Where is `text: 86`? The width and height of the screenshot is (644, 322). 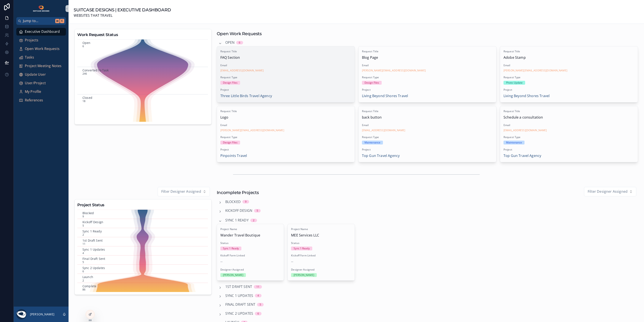
text: 86 is located at coordinates (84, 289).